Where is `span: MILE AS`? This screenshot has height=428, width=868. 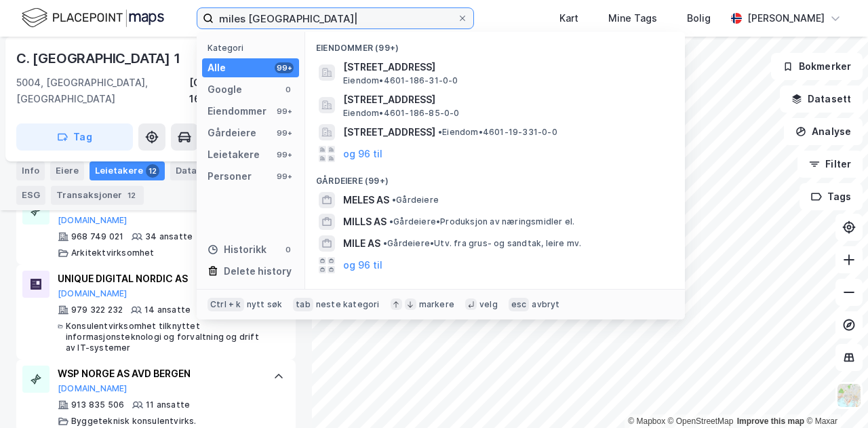
span: MILE AS is located at coordinates (362, 243).